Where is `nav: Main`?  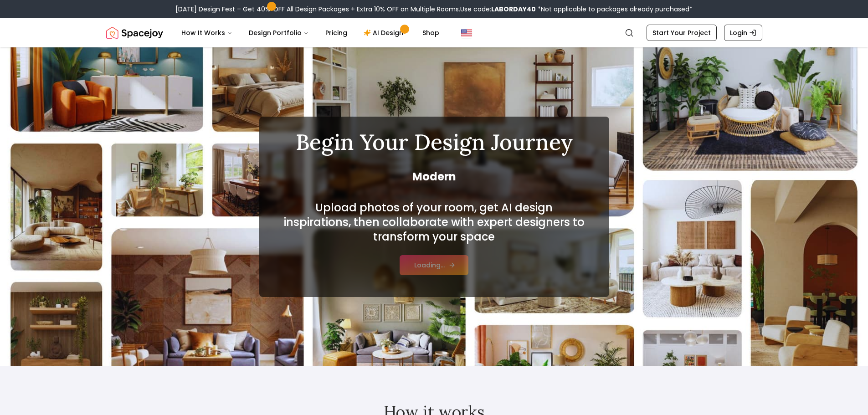
nav: Main is located at coordinates (311, 33).